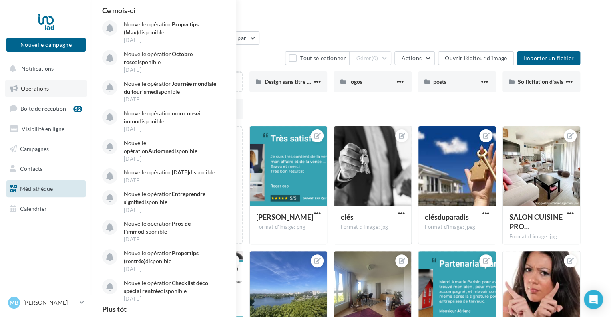  What do you see at coordinates (347, 217) in the screenshot?
I see `span: clés` at bounding box center [347, 217].